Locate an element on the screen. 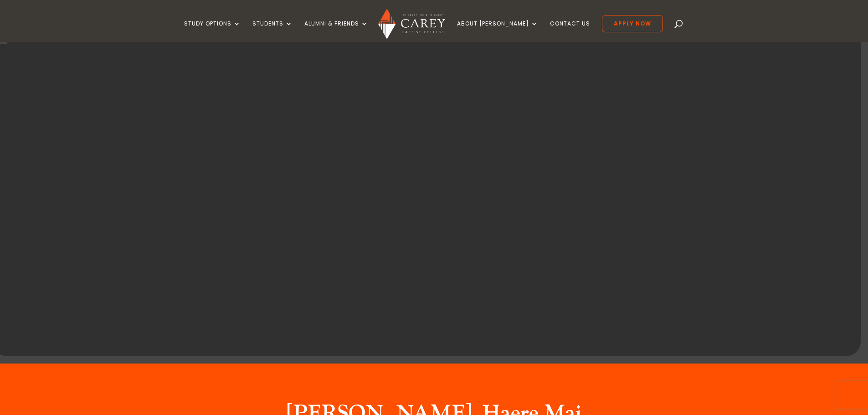  a: Students is located at coordinates (273, 31).